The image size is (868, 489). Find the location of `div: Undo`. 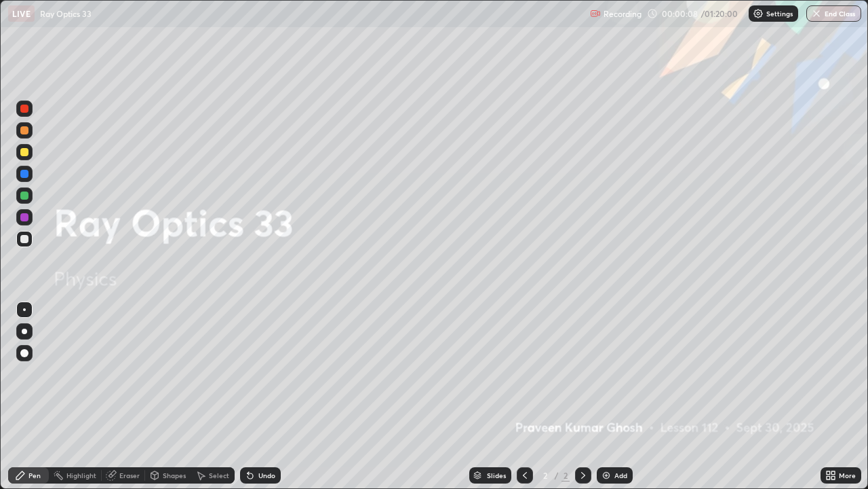

div: Undo is located at coordinates (267, 475).